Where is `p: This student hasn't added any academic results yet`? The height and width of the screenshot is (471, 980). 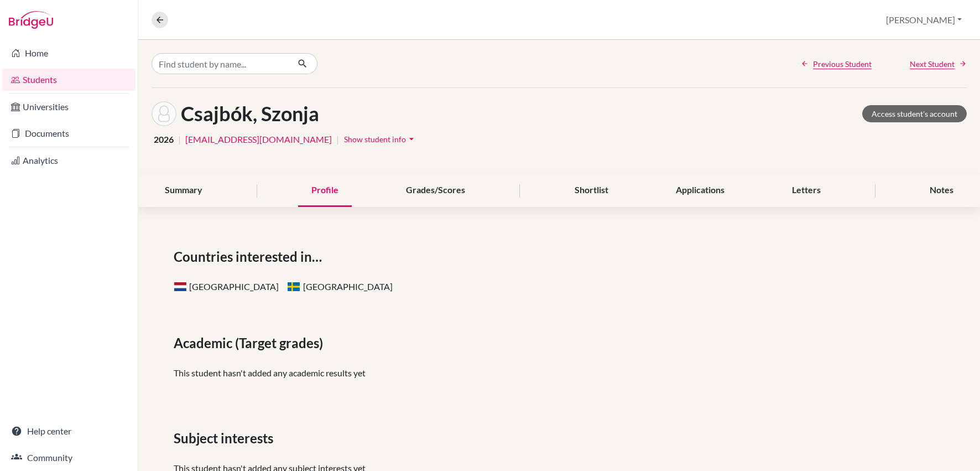 p: This student hasn't added any academic results yet is located at coordinates (559, 373).